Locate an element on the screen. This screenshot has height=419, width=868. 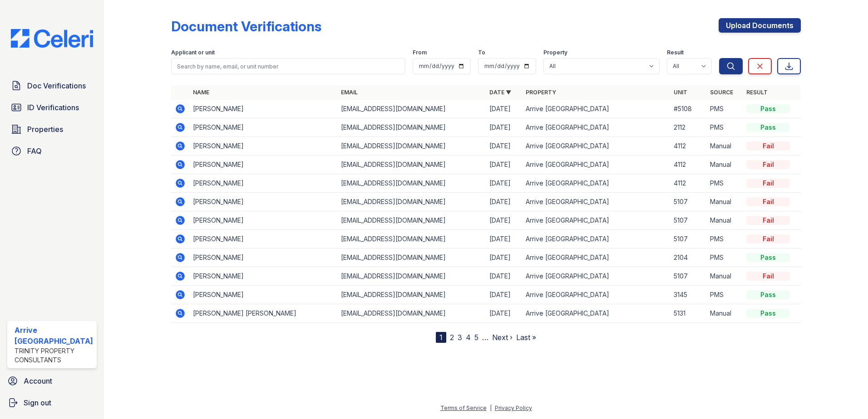
a: Unit is located at coordinates (680, 92).